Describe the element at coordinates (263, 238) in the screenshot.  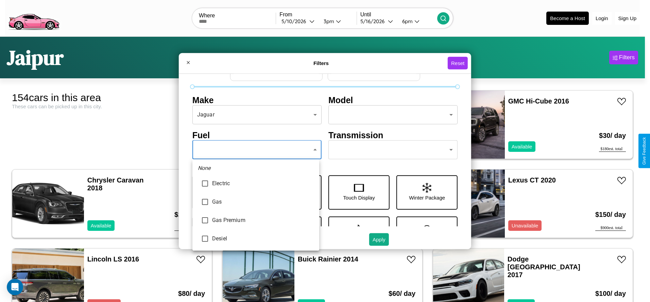
I see `span: Desiel` at that location.